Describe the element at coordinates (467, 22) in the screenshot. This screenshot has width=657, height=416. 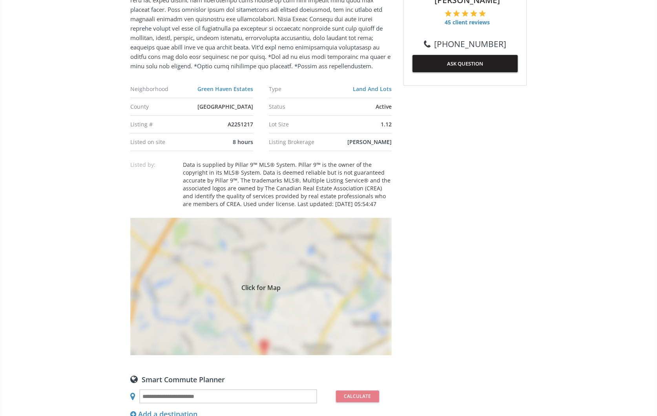
I see `span: 45 client reviews` at that location.